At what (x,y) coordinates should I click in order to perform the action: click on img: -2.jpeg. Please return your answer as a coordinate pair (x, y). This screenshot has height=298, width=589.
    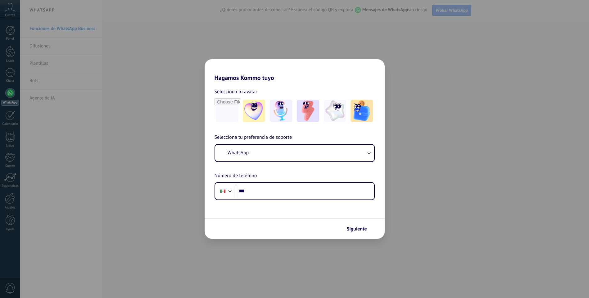
    Looking at the image, I should click on (281, 111).